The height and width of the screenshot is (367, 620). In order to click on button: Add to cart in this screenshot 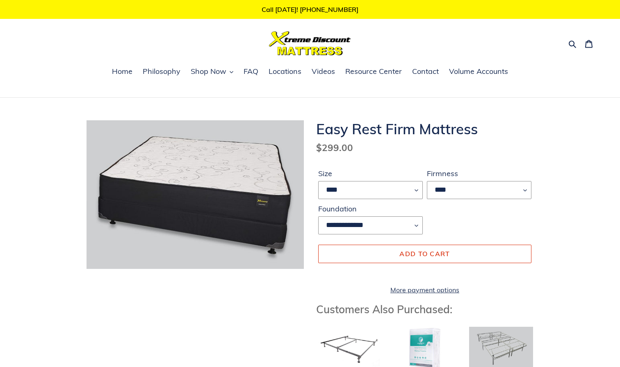, I will do `click(425, 254)`.